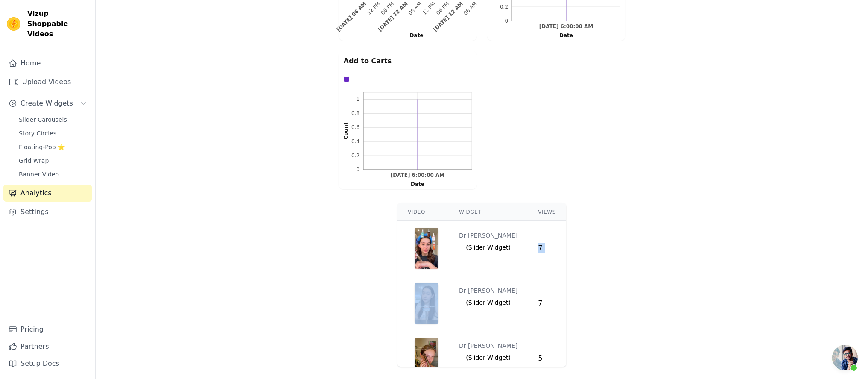 This screenshot has width=868, height=379. What do you see at coordinates (845, 358) in the screenshot?
I see `div: Open chat` at bounding box center [845, 358].